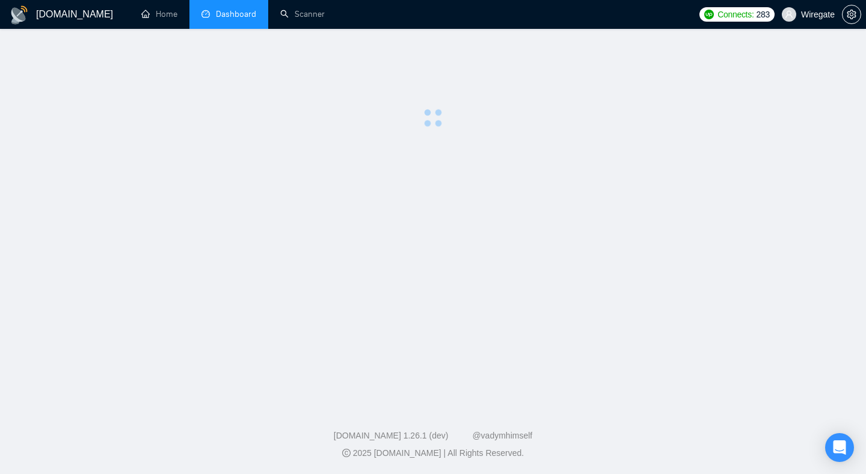  I want to click on a: homeHome, so click(159, 14).